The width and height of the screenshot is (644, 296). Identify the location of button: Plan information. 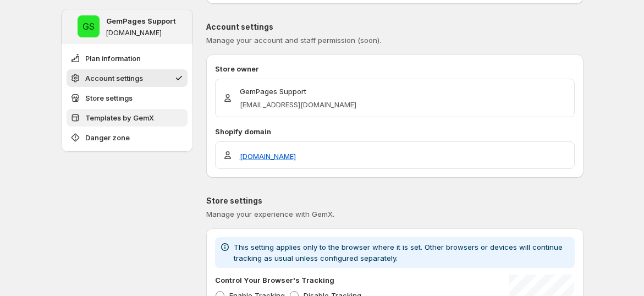
(127, 58).